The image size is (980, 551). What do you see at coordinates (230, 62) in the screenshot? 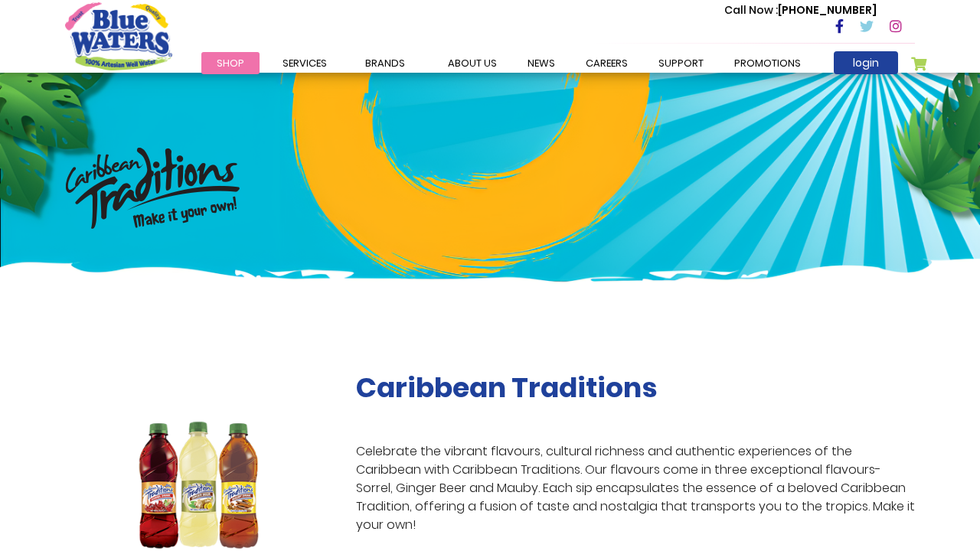
I see `span: Shop` at bounding box center [230, 62].